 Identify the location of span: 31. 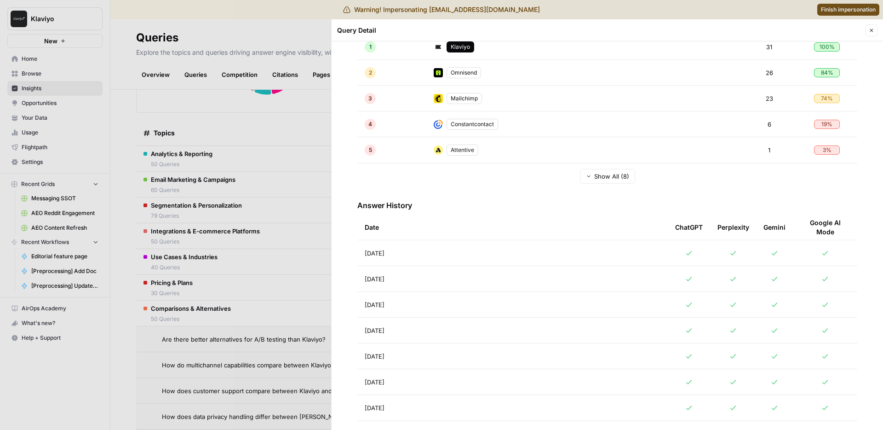
(769, 47).